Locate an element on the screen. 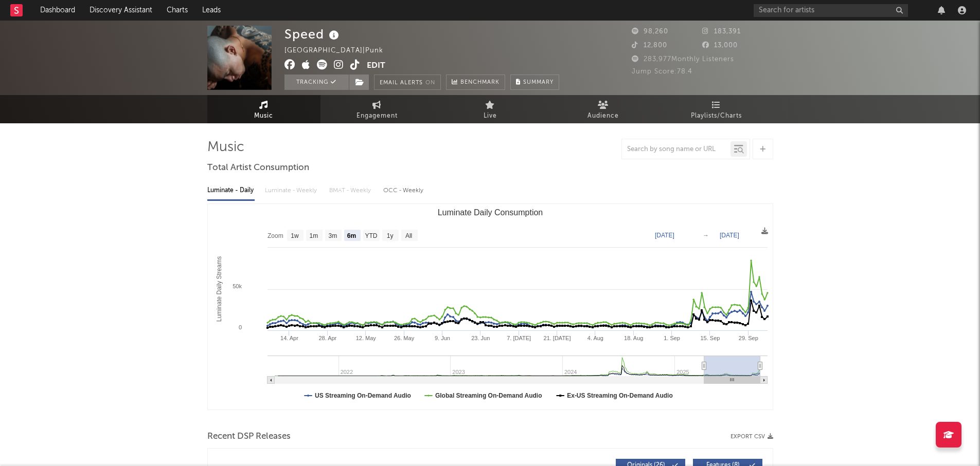 This screenshot has height=466, width=980. a: Playlists/Charts is located at coordinates (717, 109).